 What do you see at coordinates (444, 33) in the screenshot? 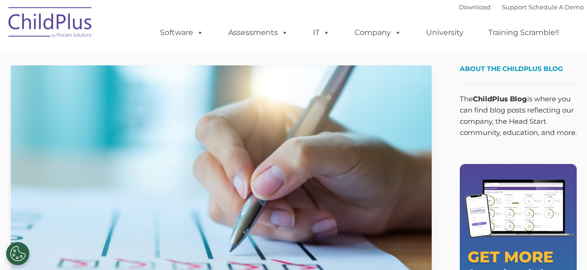
I see `a: University` at bounding box center [444, 33].